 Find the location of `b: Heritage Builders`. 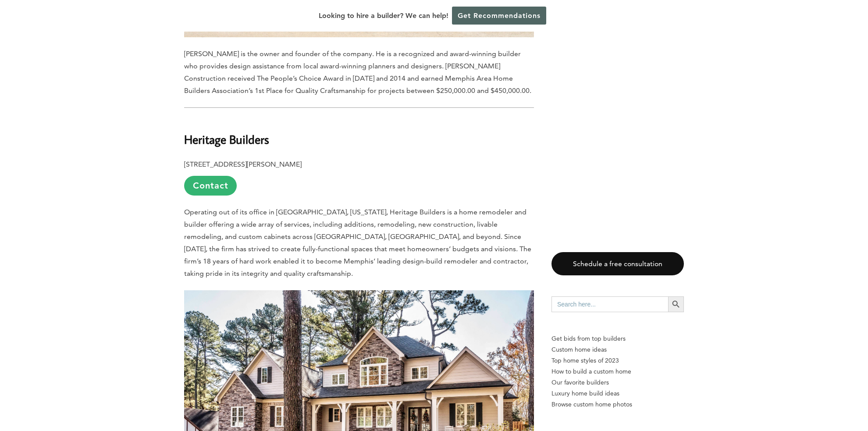

b: Heritage Builders is located at coordinates (226, 139).